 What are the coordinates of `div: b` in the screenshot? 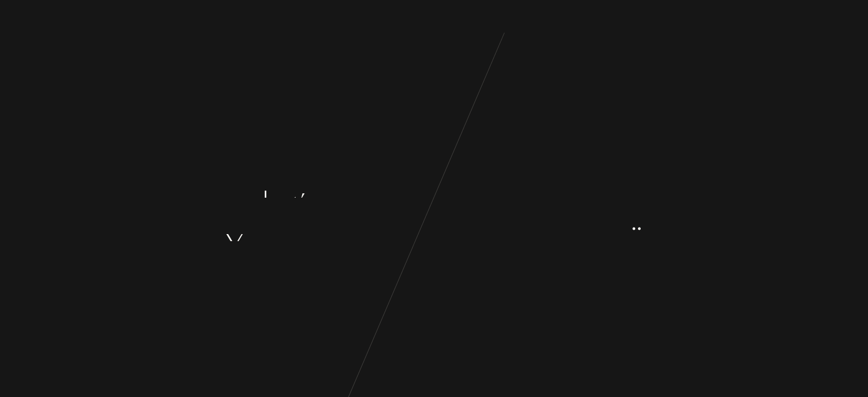 It's located at (538, 176).